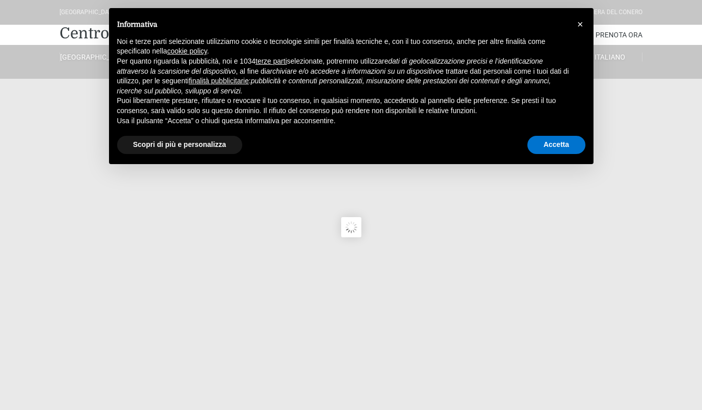 Image resolution: width=702 pixels, height=410 pixels. Describe the element at coordinates (343, 46) in the screenshot. I see `p: Noi e terze parti selezionate utilizziamo cookie o tecnologie simili per finalità tecniche e, con...` at that location.